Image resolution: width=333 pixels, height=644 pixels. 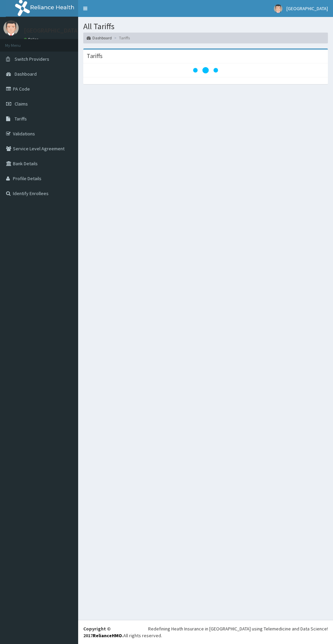 I want to click on a: RelianceHMO, so click(x=107, y=636).